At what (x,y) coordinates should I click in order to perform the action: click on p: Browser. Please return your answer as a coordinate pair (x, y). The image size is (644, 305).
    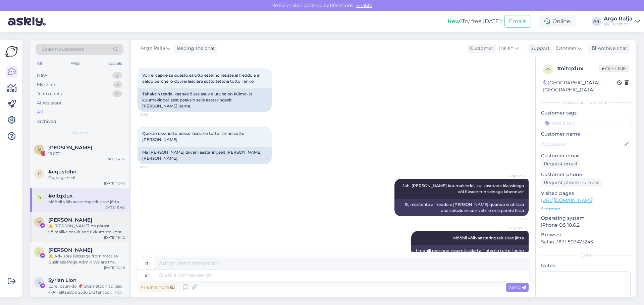
    Looking at the image, I should click on (586, 235).